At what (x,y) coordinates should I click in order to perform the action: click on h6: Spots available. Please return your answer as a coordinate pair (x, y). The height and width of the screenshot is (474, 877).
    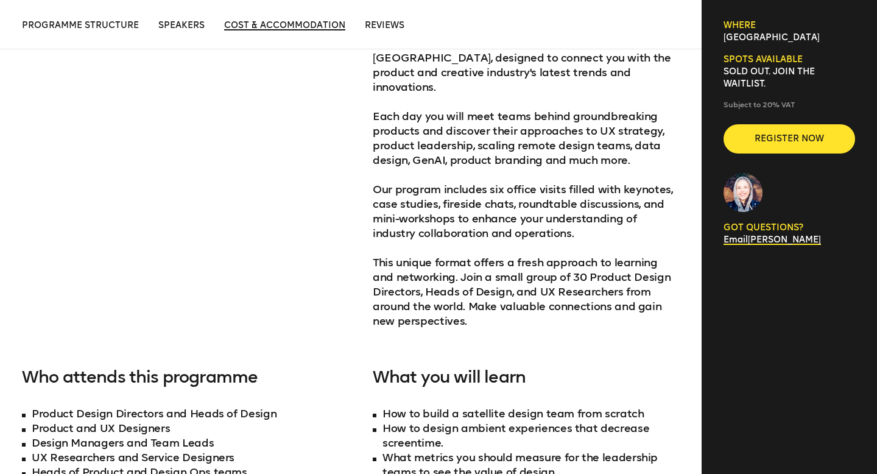
    Looking at the image, I should click on (789, 60).